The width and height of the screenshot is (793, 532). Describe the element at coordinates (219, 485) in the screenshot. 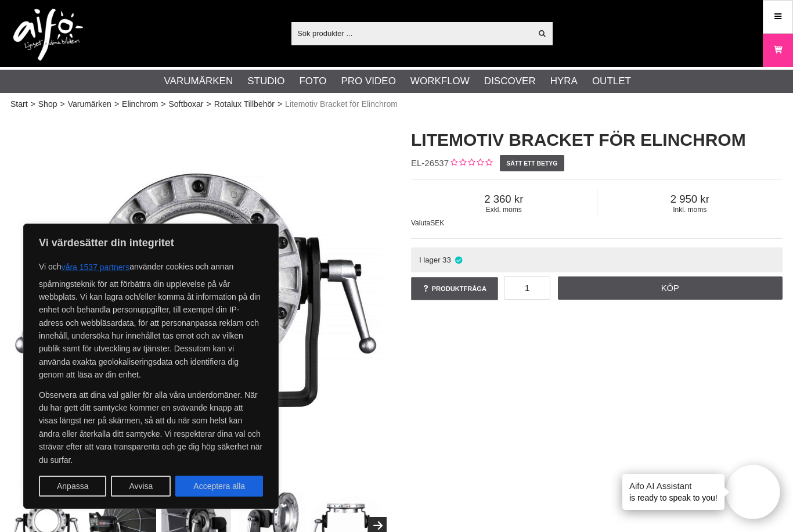

I see `button: Acceptera alla` at that location.